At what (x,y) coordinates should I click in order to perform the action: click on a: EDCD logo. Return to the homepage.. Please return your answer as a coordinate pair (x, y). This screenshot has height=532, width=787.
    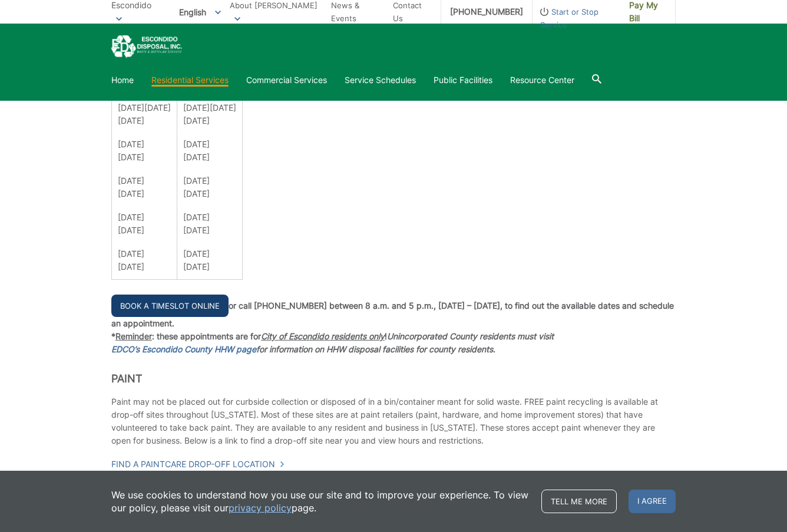
    Looking at the image, I should click on (147, 47).